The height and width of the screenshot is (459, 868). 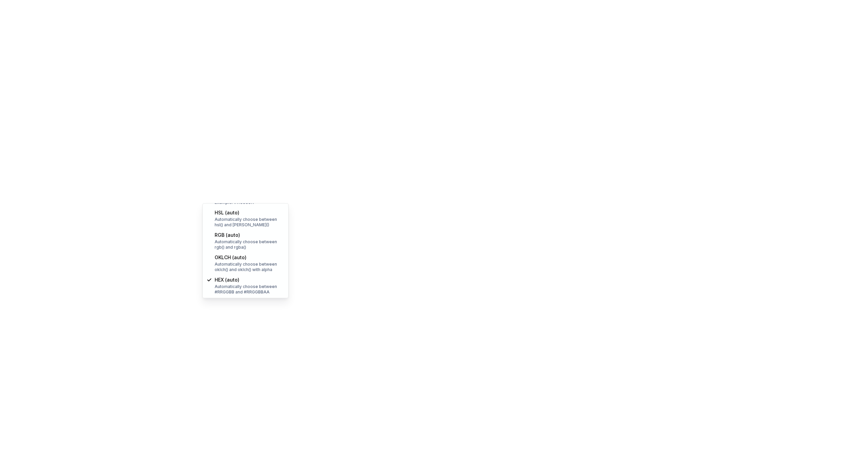 What do you see at coordinates (227, 235) in the screenshot?
I see `span: RGB (auto)` at bounding box center [227, 235].